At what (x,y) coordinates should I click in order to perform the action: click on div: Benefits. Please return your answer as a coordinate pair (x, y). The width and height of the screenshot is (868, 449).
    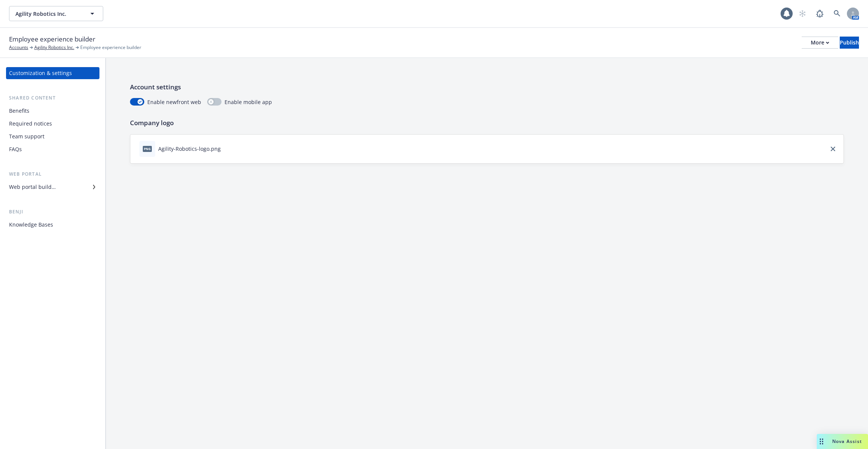
    Looking at the image, I should click on (19, 111).